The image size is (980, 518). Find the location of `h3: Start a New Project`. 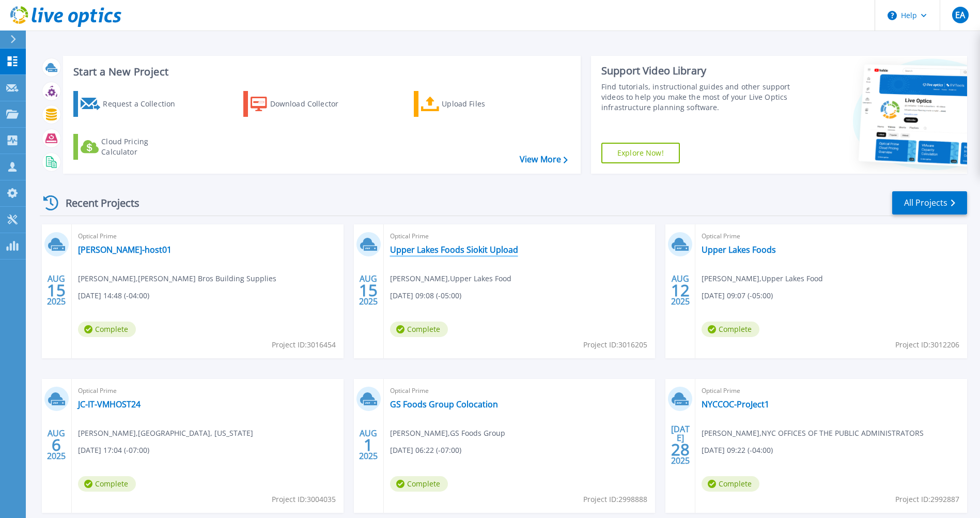

h3: Start a New Project is located at coordinates (320, 72).